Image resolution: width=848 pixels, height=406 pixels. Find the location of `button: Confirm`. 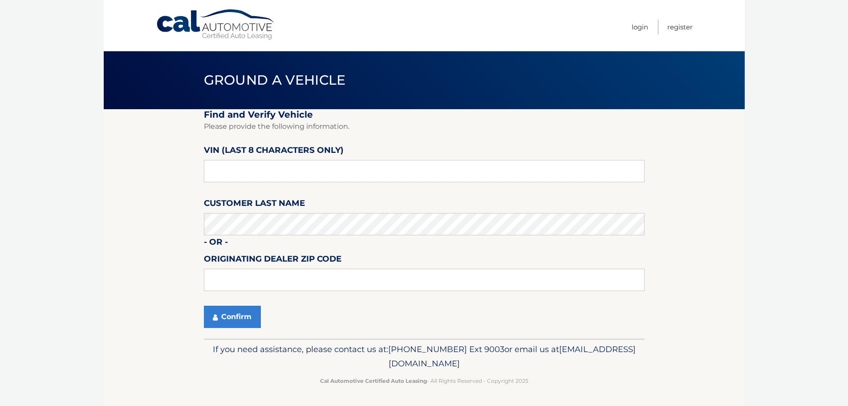

button: Confirm is located at coordinates (233, 317).